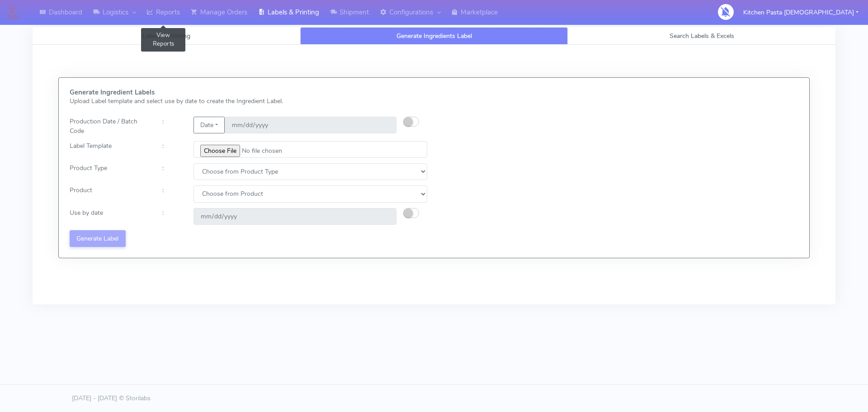 This screenshot has width=868, height=412. What do you see at coordinates (109, 216) in the screenshot?
I see `div: Use by date` at bounding box center [109, 216].